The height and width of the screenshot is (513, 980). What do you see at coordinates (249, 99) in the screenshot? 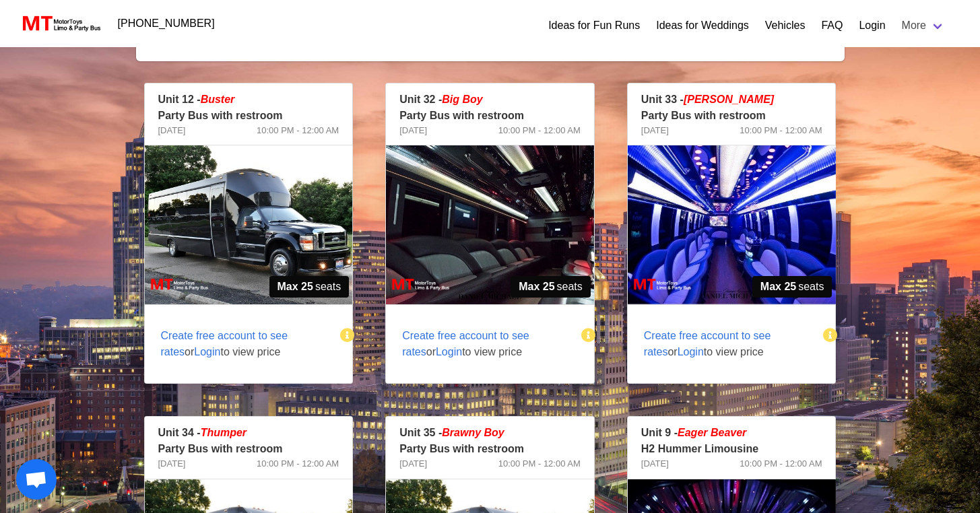
I see `p: Unit 12 -` at bounding box center [249, 99].